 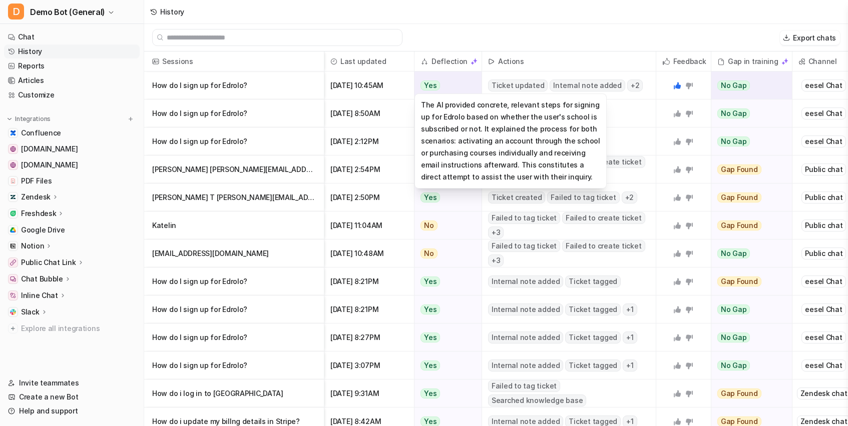 What do you see at coordinates (43, 230) in the screenshot?
I see `span: Google Drive` at bounding box center [43, 230].